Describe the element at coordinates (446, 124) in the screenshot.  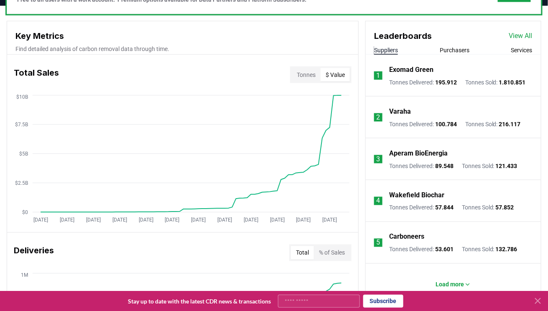
I see `span: 100.784` at that location.